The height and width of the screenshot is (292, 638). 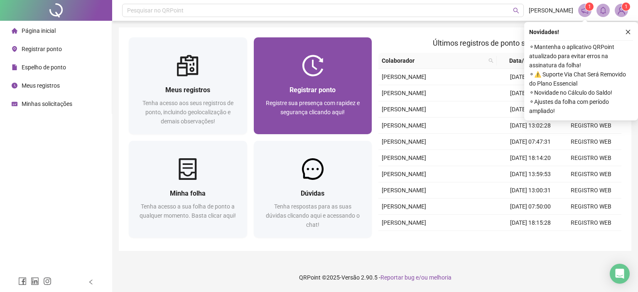 What do you see at coordinates (188, 86) in the screenshot?
I see `a: Meus registrosTenha acesso aos seus registros de ponto, incluindo geolocalização e demais observa...` at bounding box center [188, 86].